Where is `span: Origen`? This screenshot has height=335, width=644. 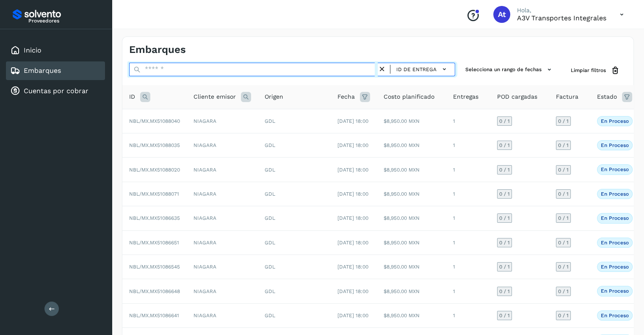
span: Origen is located at coordinates (274, 96).